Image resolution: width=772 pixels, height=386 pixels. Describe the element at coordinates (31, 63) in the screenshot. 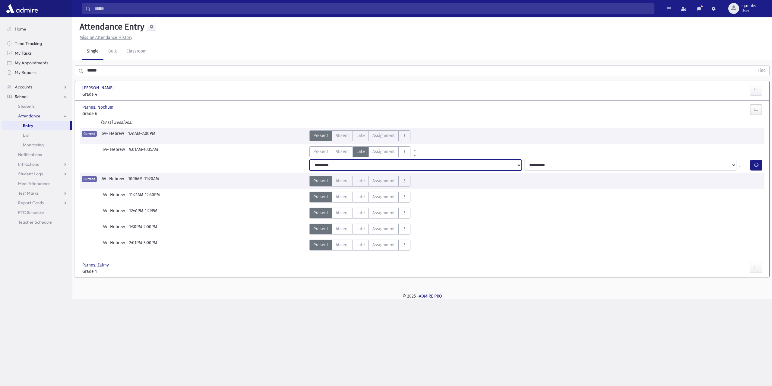

I see `span: My Appointments` at that location.